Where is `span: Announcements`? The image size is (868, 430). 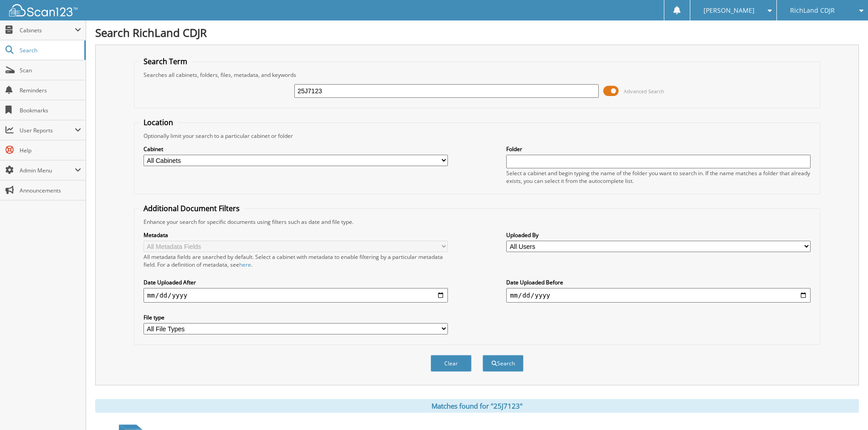
span: Announcements is located at coordinates (50, 190).